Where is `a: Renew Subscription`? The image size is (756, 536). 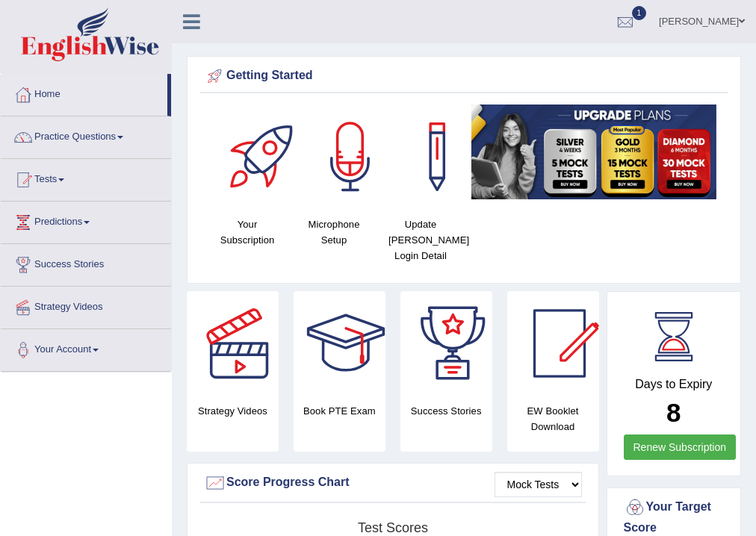 a: Renew Subscription is located at coordinates (680, 447).